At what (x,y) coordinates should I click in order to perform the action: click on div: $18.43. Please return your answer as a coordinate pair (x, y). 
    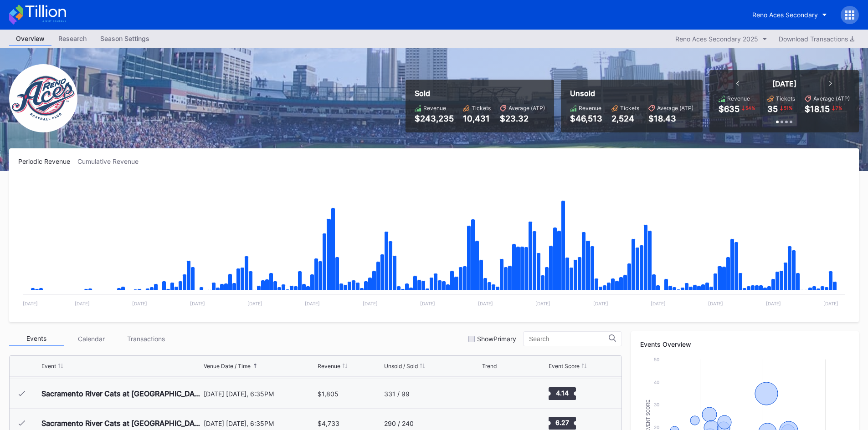
    Looking at the image, I should click on (671, 118).